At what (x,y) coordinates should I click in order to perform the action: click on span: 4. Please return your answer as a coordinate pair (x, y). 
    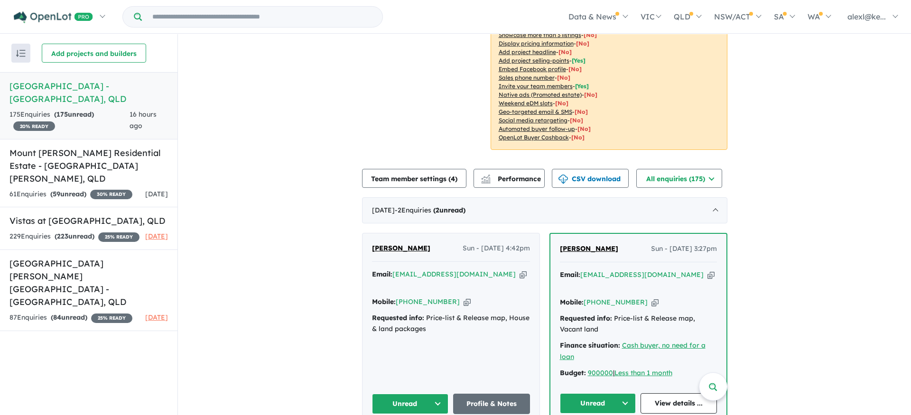
    Looking at the image, I should click on (452, 179).